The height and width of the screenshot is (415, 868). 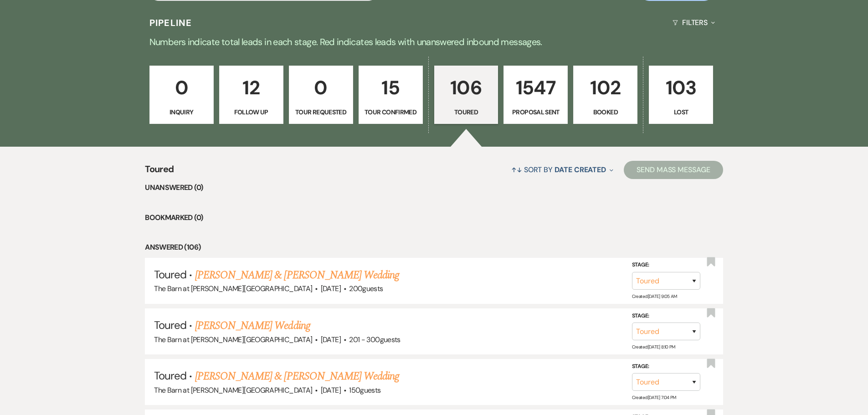 What do you see at coordinates (605, 87) in the screenshot?
I see `p: 102` at bounding box center [605, 87].